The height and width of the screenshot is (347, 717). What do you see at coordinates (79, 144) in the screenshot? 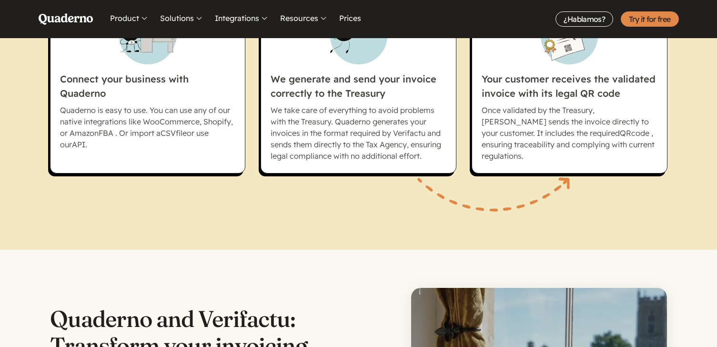
I see `font: API` at bounding box center [79, 144].